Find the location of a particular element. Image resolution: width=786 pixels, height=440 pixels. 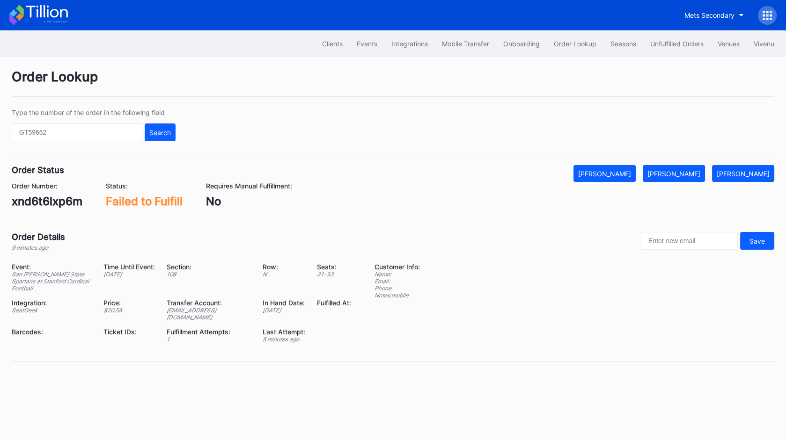

div: In Hand Date: is located at coordinates (284, 303).